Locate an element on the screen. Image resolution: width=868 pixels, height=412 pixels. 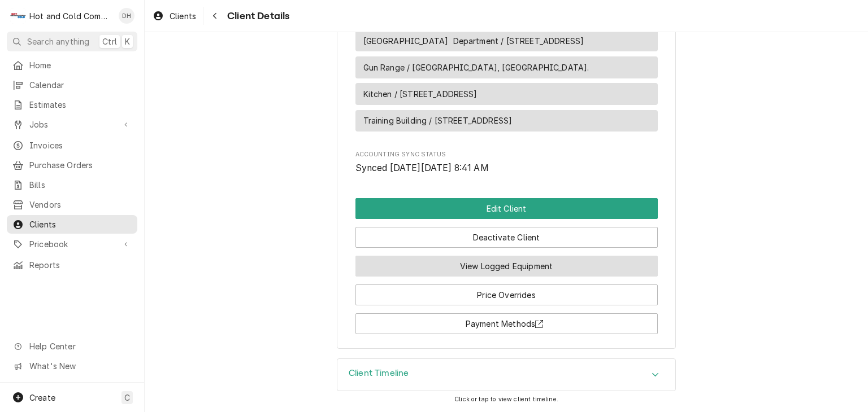
span: Reports is located at coordinates (81, 265).